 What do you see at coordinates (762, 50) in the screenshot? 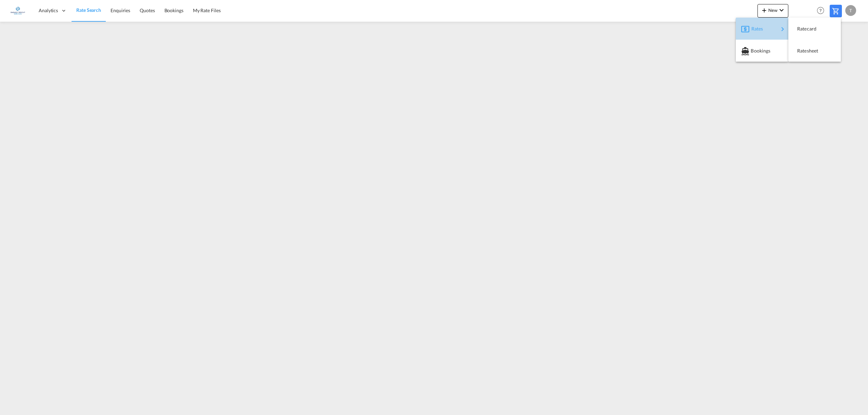
I see `button: Bookings` at bounding box center [762, 50].